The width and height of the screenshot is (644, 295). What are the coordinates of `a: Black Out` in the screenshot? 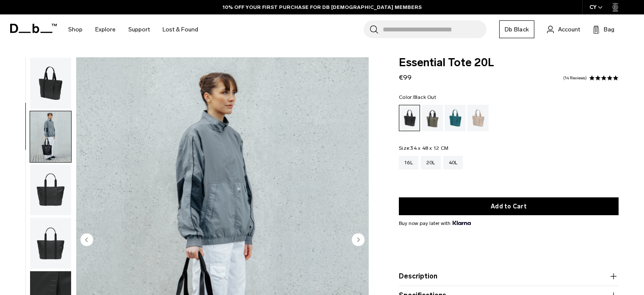 It's located at (410, 118).